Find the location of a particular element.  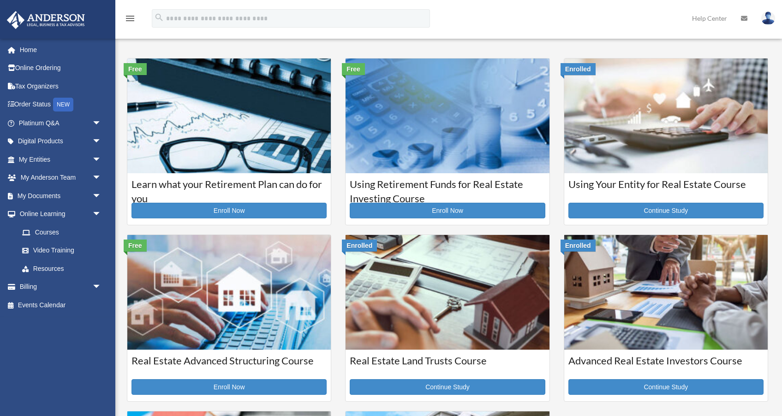

h3: Real Estate Advanced Structuring Course is located at coordinates (229, 366).